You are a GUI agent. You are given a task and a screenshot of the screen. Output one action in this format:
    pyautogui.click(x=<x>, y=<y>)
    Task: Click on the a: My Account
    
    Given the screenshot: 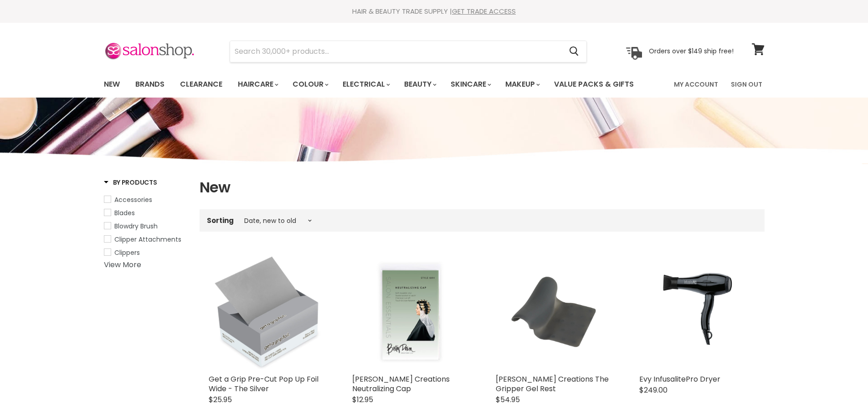 What is the action you would take?
    pyautogui.click(x=696, y=84)
    